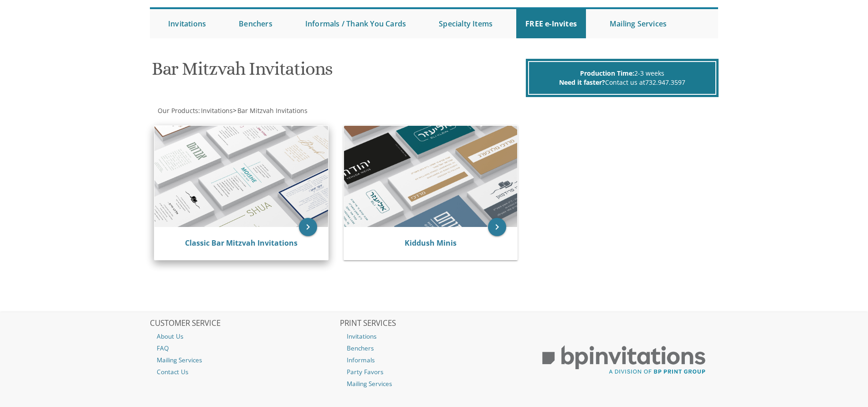 The image size is (868, 407). What do you see at coordinates (431, 177) in the screenshot?
I see `img: Kiddush Minis` at bounding box center [431, 177].